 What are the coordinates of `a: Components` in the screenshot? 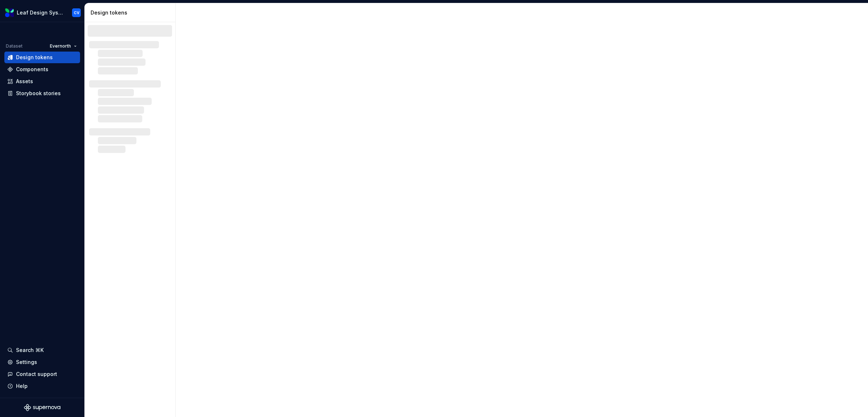 It's located at (43, 70).